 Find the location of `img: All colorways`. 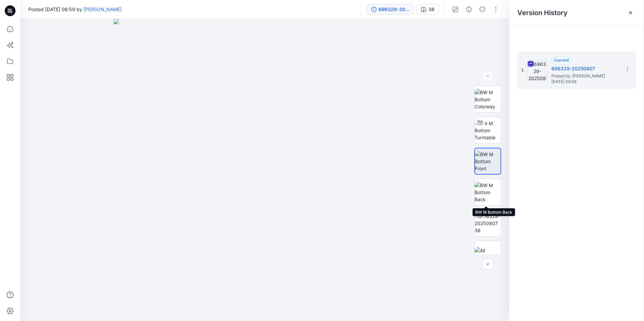

img: All colorways is located at coordinates (488, 254).